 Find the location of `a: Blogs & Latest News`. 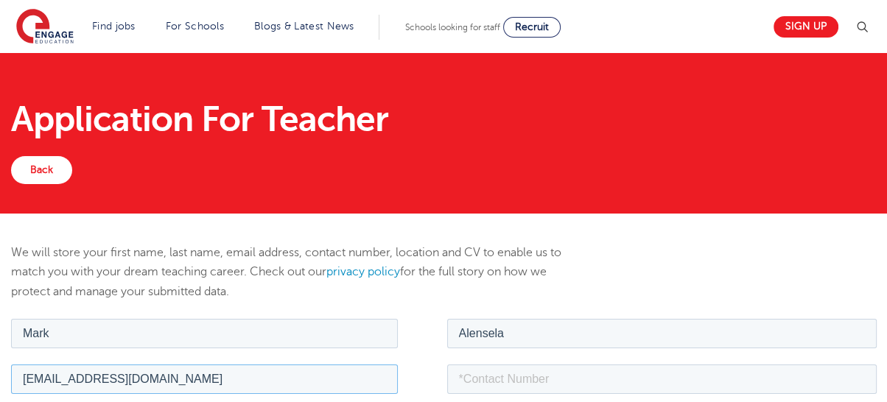

a: Blogs & Latest News is located at coordinates (304, 26).